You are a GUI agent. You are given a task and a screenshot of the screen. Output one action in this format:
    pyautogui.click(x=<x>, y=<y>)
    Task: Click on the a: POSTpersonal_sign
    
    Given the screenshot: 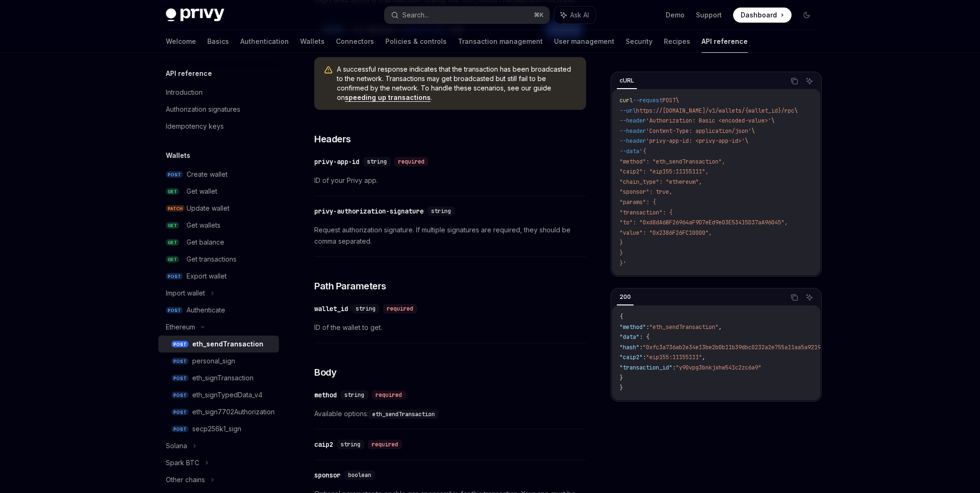 What is the action you would take?
    pyautogui.click(x=219, y=361)
    